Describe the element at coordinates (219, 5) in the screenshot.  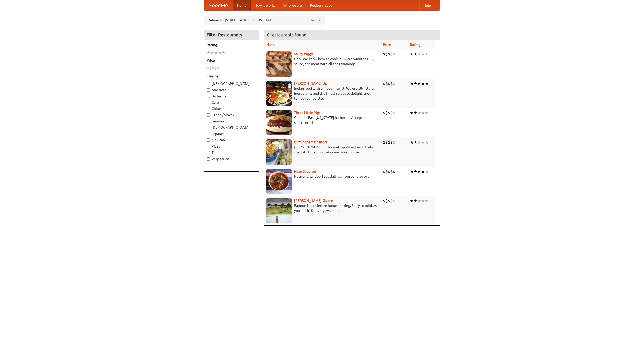
I see `a: FoodMe` at that location.